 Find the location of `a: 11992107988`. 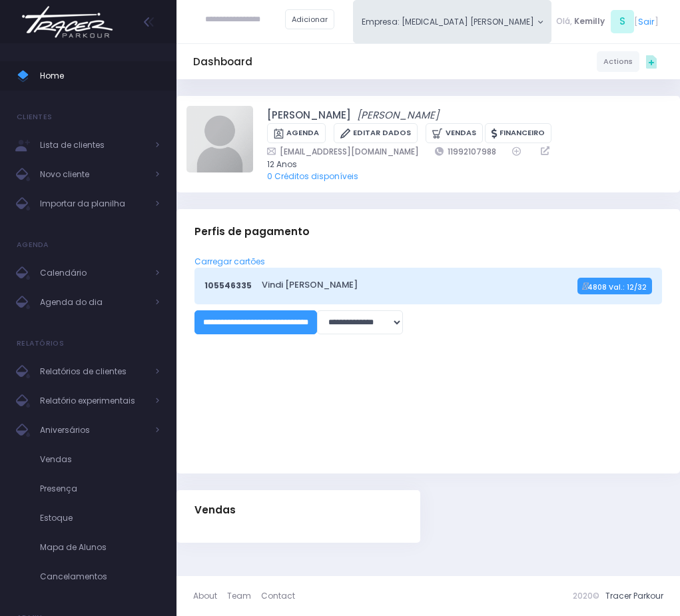

a: 11992107988 is located at coordinates (465, 151).